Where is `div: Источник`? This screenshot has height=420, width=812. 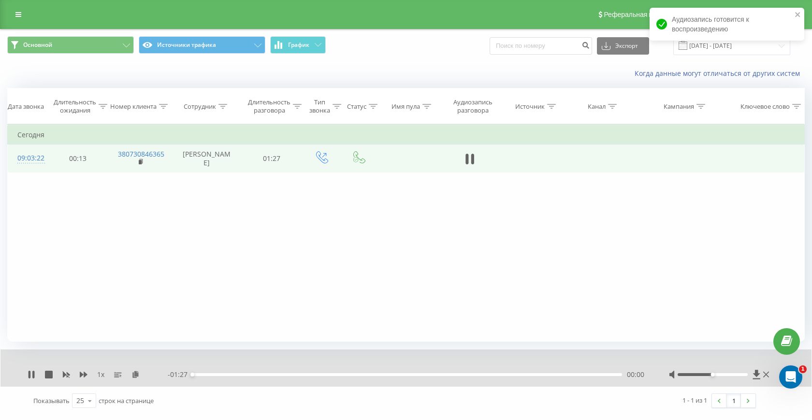 div: Источник is located at coordinates (530, 106).